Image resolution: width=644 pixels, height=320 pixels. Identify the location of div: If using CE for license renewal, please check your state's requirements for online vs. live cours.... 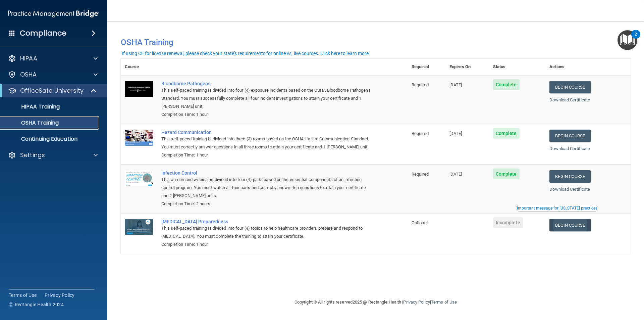
(246, 53).